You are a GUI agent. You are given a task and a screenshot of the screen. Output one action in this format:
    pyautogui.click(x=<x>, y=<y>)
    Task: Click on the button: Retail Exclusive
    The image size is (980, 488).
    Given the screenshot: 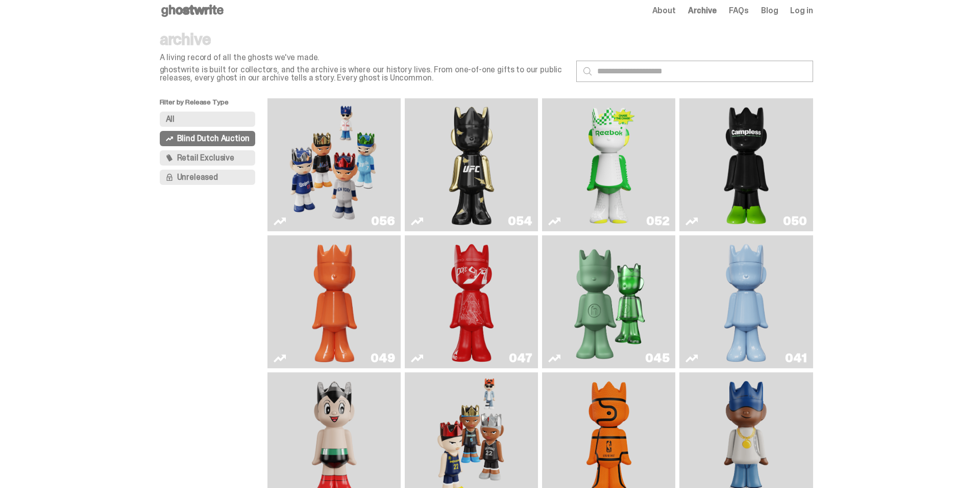 What is the action you would take?
    pyautogui.click(x=207, y=158)
    